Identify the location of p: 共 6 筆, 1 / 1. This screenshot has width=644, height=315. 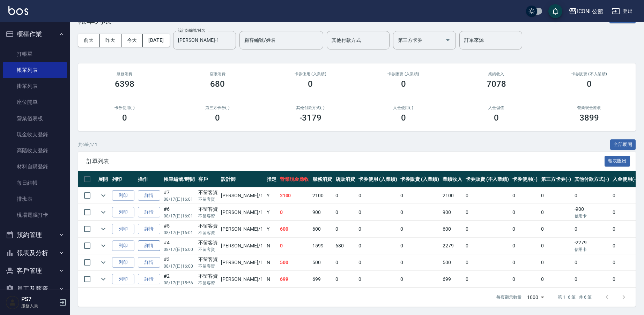
(88, 145).